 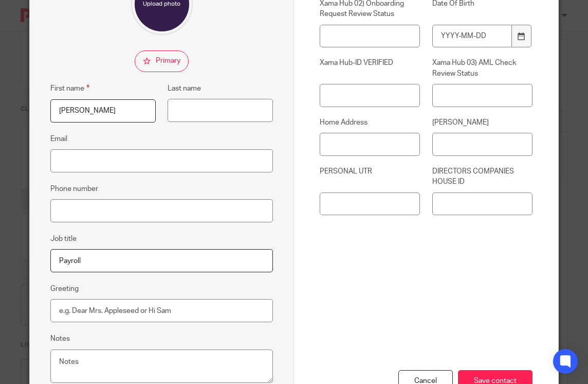 What do you see at coordinates (70, 88) in the screenshot?
I see `label: First name` at bounding box center [70, 88].